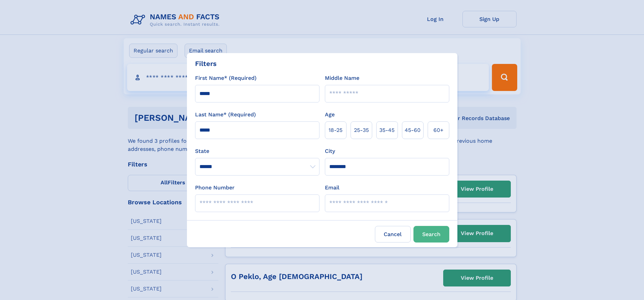 The width and height of the screenshot is (644, 300). I want to click on label: Cancel, so click(392, 234).